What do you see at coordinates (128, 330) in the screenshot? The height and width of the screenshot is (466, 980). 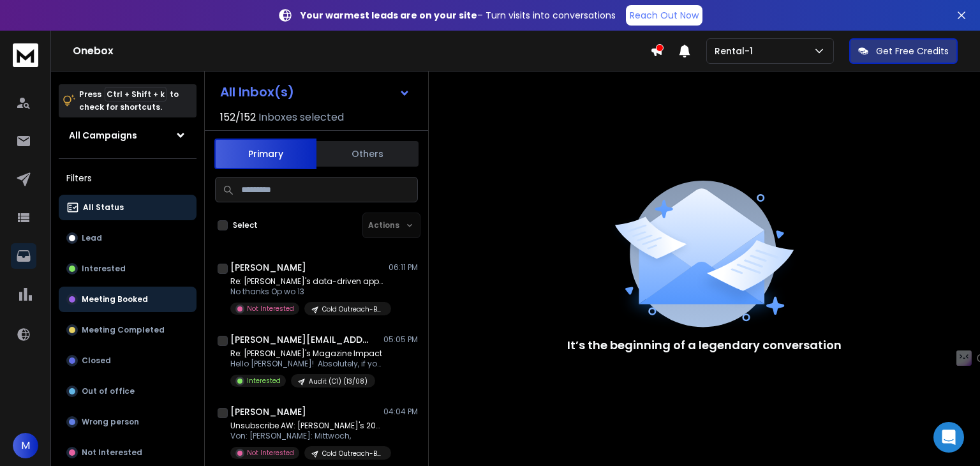 I see `button: Meeting Completed` at bounding box center [128, 330].